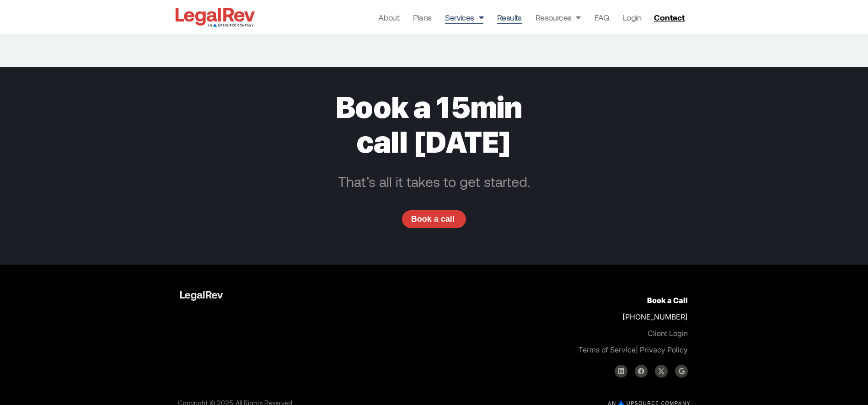 The image size is (868, 405). I want to click on a: Book a Call, so click(667, 300).